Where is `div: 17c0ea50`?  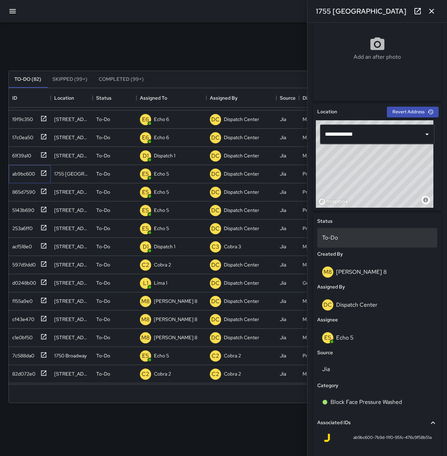
div: 17c0ea50 is located at coordinates (21, 136).